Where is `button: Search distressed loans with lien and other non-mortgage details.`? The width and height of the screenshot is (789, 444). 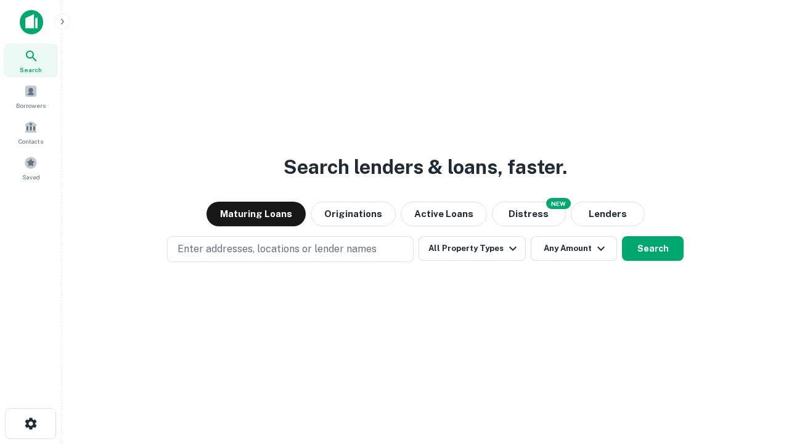
button: Search distressed loans with lien and other non-mortgage details. is located at coordinates (529, 214).